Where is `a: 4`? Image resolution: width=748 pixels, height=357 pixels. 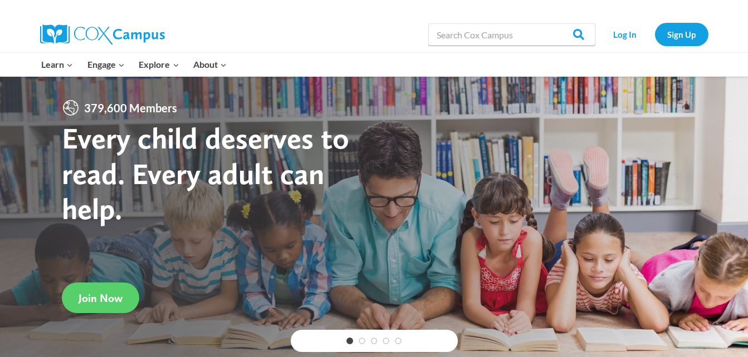
a: 4 is located at coordinates (386, 341).